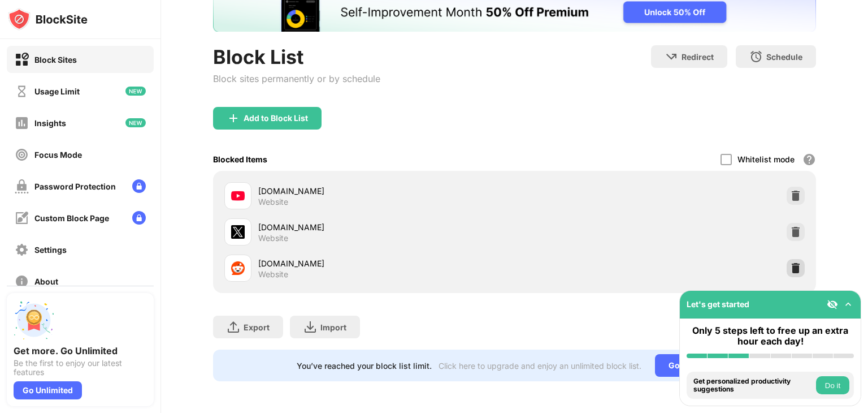 This screenshot has width=868, height=413. What do you see at coordinates (46, 281) in the screenshot?
I see `div: About` at bounding box center [46, 281].